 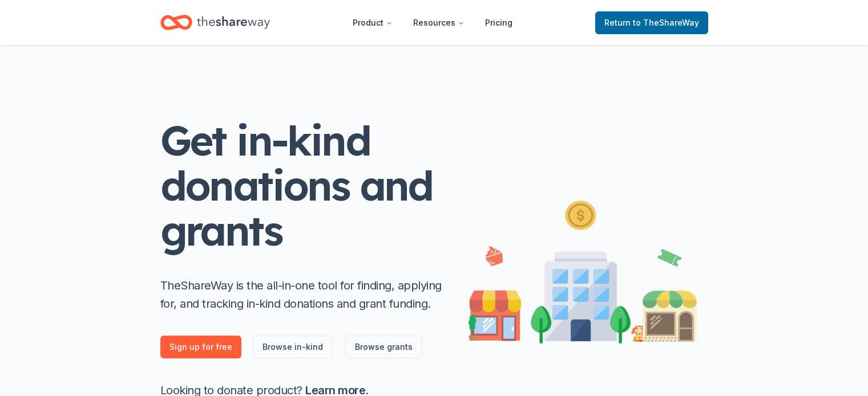 What do you see at coordinates (433, 22) in the screenshot?
I see `nav: Main` at bounding box center [433, 22].